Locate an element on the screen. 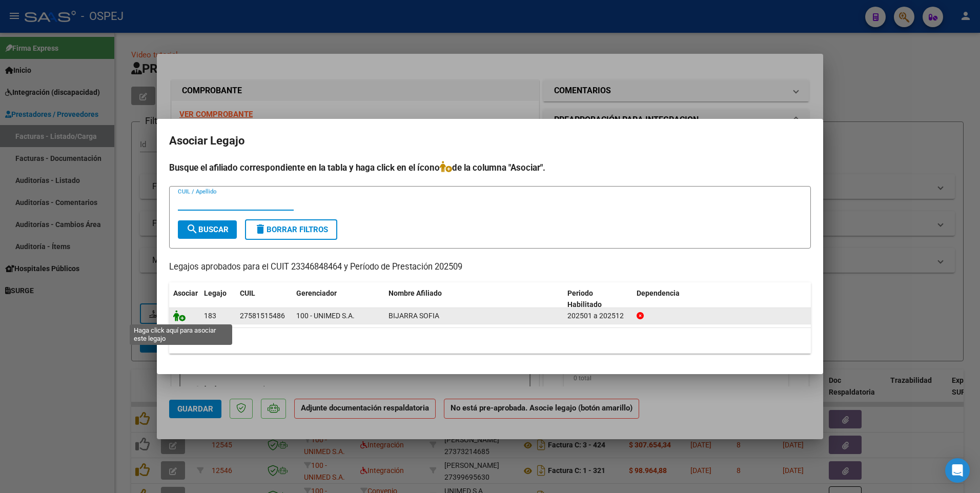 This screenshot has height=493, width=980. datatable-header-cell: CUIL is located at coordinates (264, 299).